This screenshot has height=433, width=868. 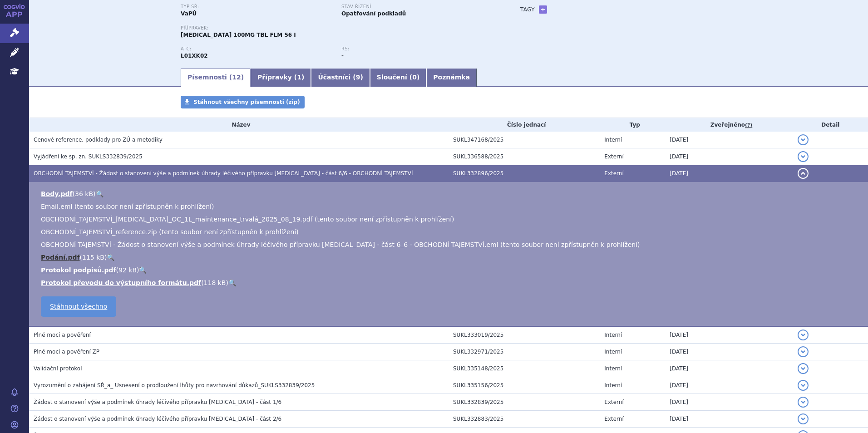 What do you see at coordinates (340, 78) in the screenshot?
I see `a: Účastníci (9)` at bounding box center [340, 78].